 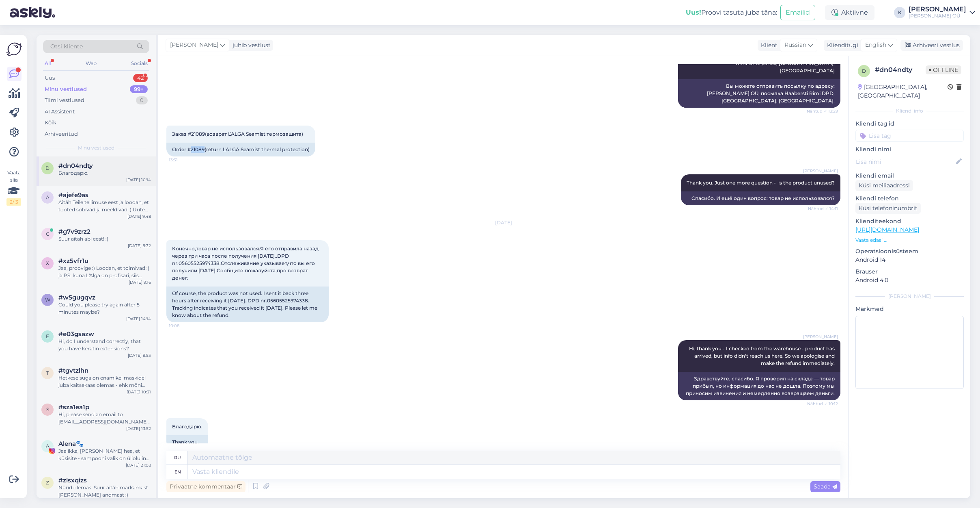 I want to click on span: Nähtud ✓ 10:12, so click(x=823, y=403).